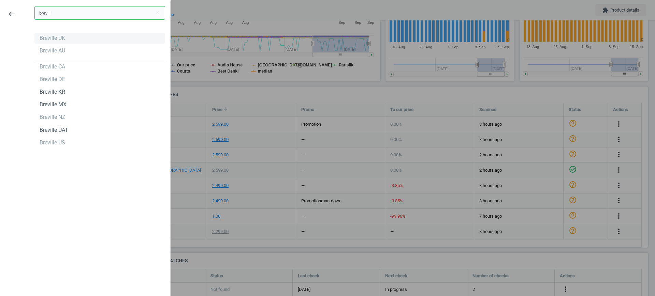  What do you see at coordinates (157, 13) in the screenshot?
I see `button: Close` at bounding box center [157, 13].